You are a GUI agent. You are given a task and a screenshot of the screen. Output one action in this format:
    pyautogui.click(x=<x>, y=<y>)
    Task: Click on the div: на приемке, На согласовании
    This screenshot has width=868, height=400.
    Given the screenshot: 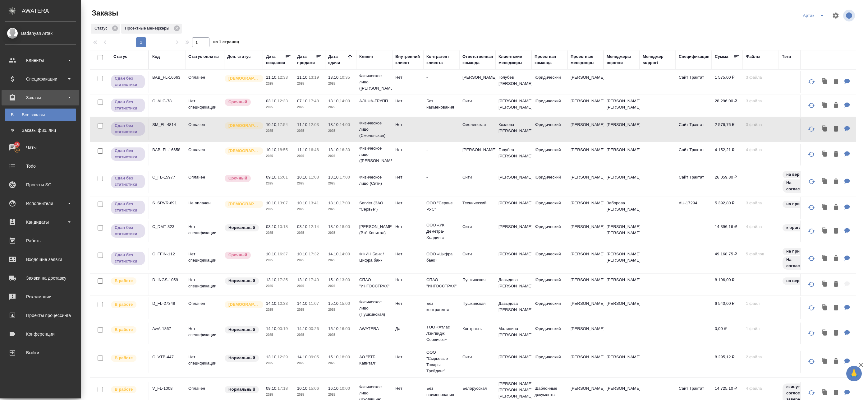 What is the action you would take?
    pyautogui.click(x=816, y=259)
    